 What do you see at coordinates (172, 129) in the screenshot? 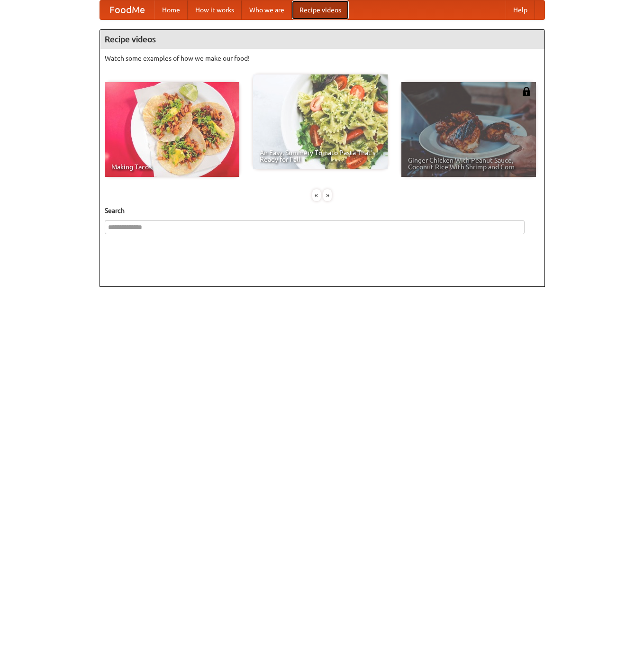
I see `a: Making Tacos` at bounding box center [172, 129].